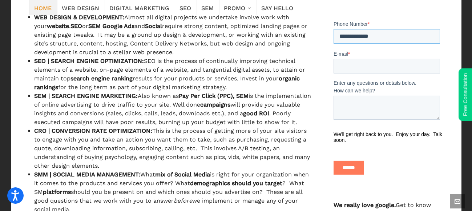 Image resolution: width=472 pixels, height=211 pixels. What do you see at coordinates (81, 8) in the screenshot?
I see `span: Web Design` at bounding box center [81, 8].